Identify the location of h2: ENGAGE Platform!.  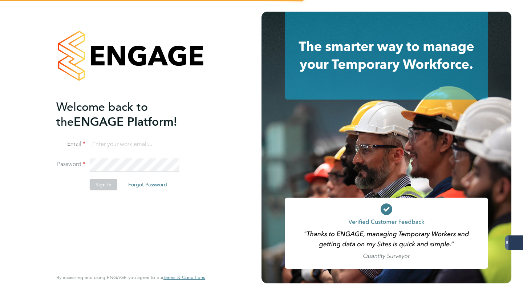
(127, 114).